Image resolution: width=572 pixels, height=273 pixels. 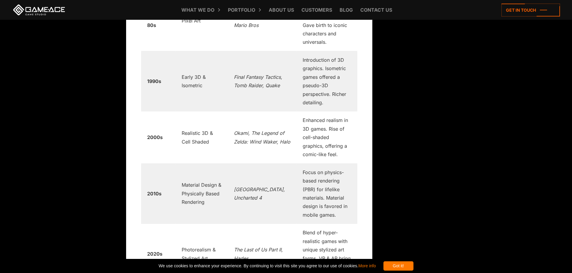 What do you see at coordinates (367, 266) in the screenshot?
I see `a: More info` at bounding box center [367, 266].